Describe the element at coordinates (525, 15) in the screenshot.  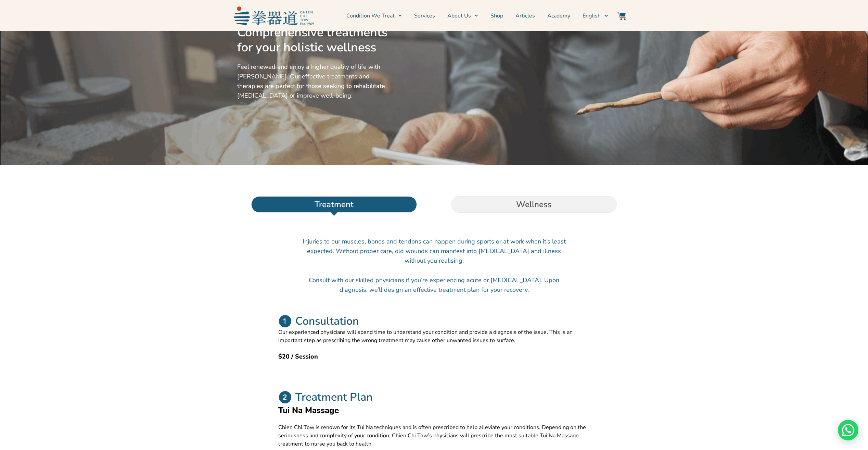
I see `a: Articles` at that location.